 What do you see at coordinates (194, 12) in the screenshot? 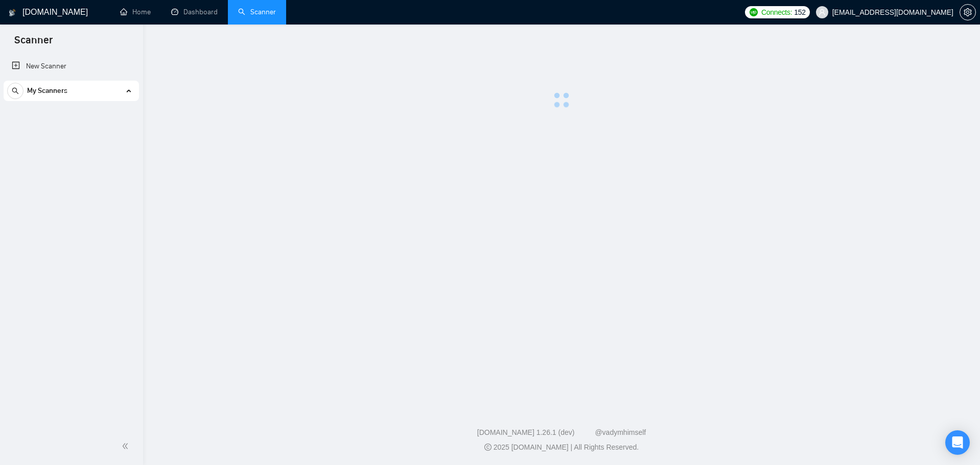
I see `a: dashboardDashboard` at bounding box center [194, 12].